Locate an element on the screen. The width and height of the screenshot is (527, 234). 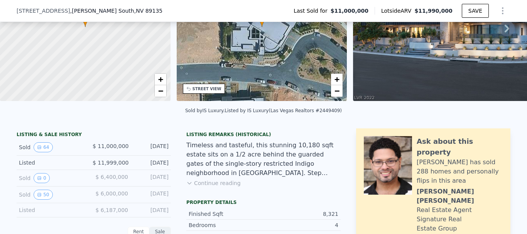
div: 4 is located at coordinates (301, 225).